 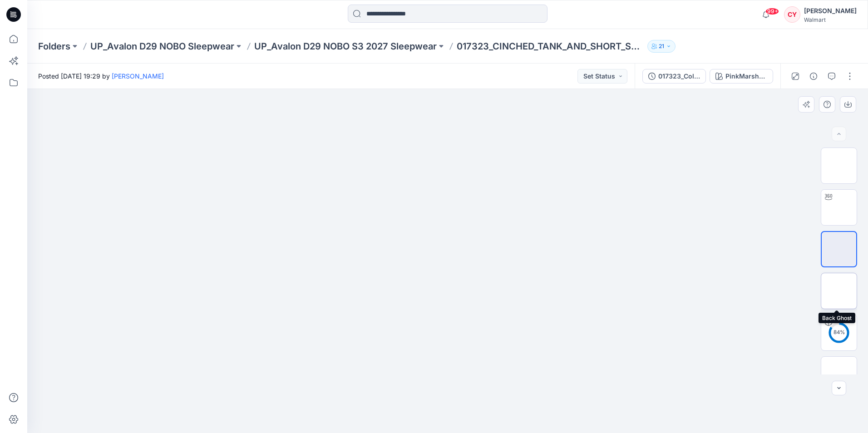 I want to click on p: 017323_CINCHED_TANK_AND_SHORT_SLEEP_SET, so click(x=550, y=46).